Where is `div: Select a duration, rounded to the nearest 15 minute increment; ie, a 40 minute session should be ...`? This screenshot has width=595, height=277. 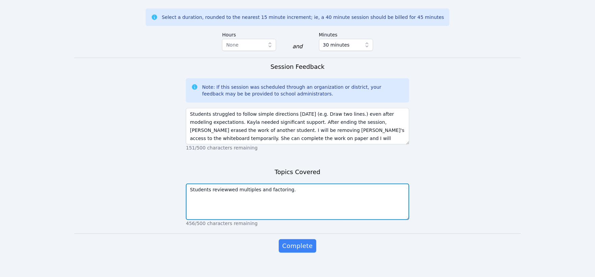 div: Select a duration, rounded to the nearest 15 minute increment; ie, a 40 minute session should be ... is located at coordinates (303, 17).